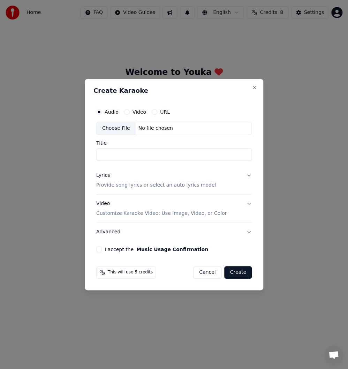 The width and height of the screenshot is (348, 369). I want to click on div: No file chosen, so click(156, 128).